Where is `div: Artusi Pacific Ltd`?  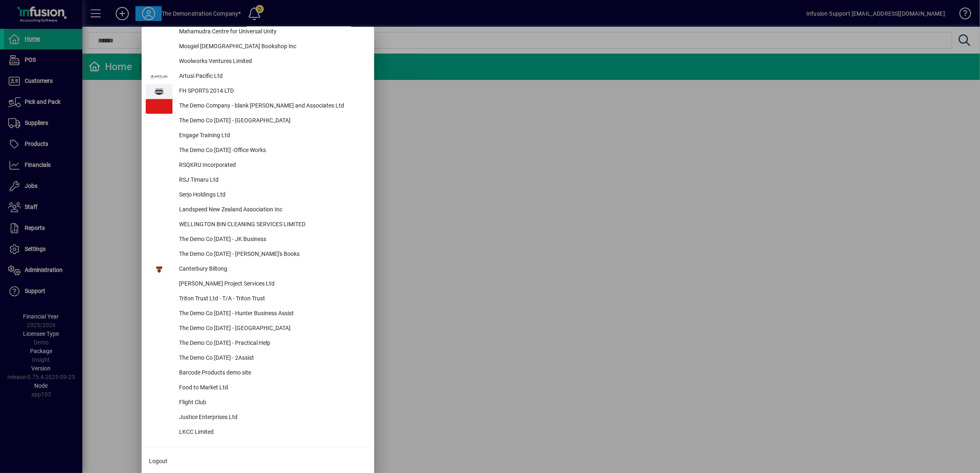
div: Artusi Pacific Ltd is located at coordinates (271, 76).